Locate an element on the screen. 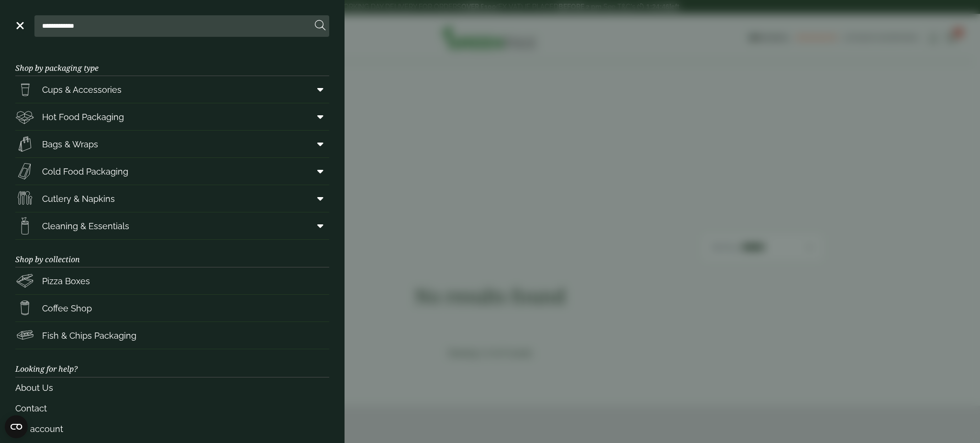 This screenshot has width=980, height=443. h3: Shop by packaging type is located at coordinates (172, 62).